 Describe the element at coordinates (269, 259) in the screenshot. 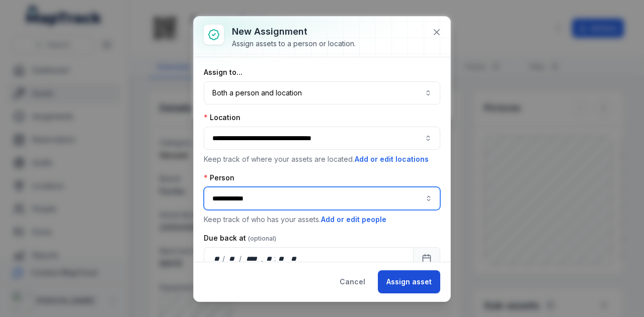

I see `div: hour,` at that location.